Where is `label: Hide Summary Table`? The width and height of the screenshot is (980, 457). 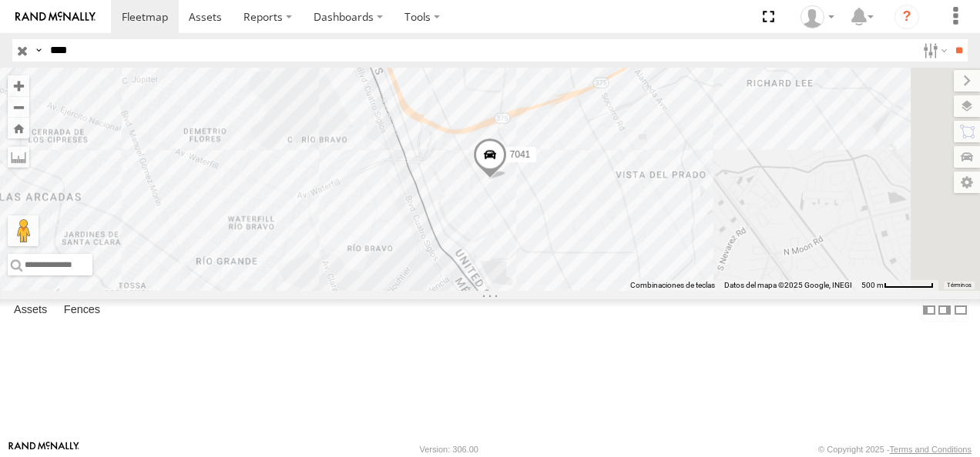 label: Hide Summary Table is located at coordinates (961, 311).